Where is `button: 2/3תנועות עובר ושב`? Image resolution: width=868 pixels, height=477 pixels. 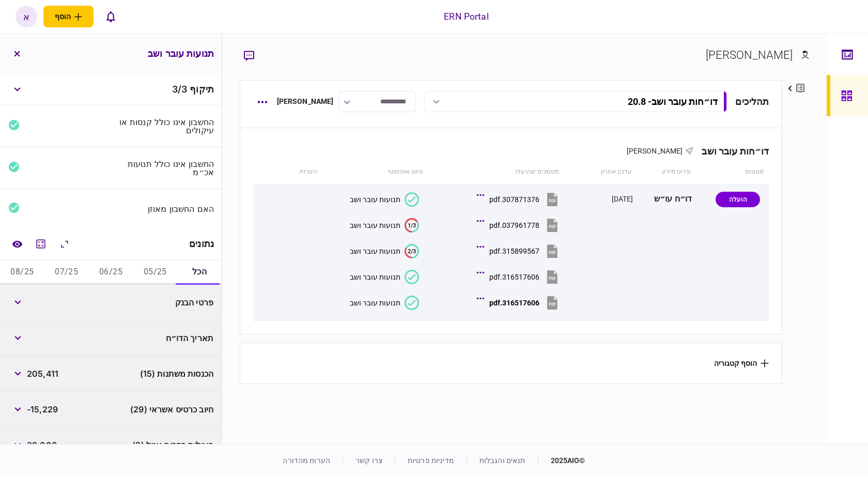
button: 2/3תנועות עובר ושב is located at coordinates (384, 252).